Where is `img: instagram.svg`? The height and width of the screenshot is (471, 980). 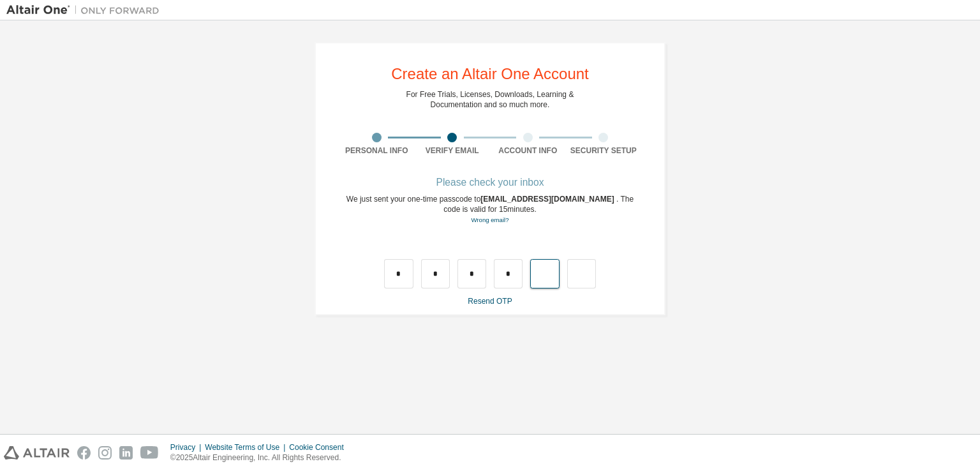 img: instagram.svg is located at coordinates (105, 452).